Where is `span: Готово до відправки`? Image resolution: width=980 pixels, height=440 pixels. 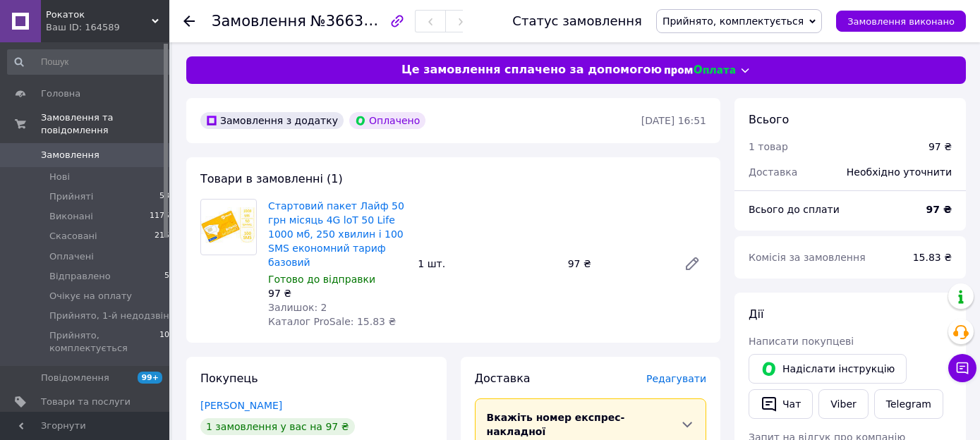 span: Готово до відправки is located at coordinates (322, 280).